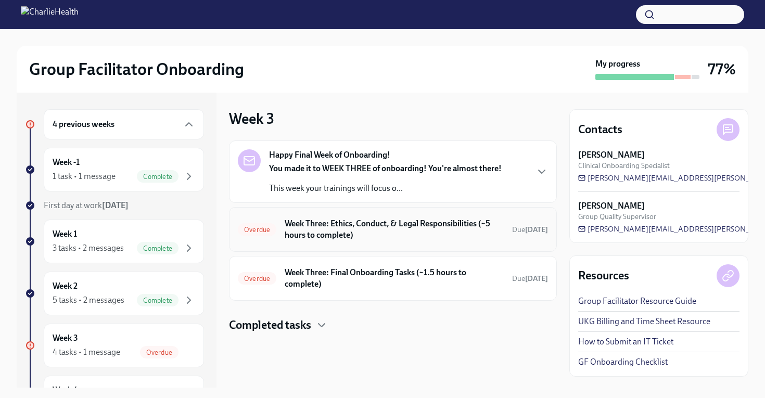 The image size is (765, 398). Describe the element at coordinates (86, 205) in the screenshot. I see `span: First day at work` at that location.